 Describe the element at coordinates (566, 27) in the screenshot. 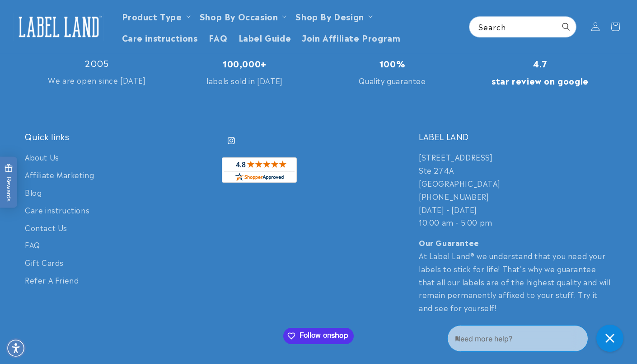

I see `button: Search` at that location.